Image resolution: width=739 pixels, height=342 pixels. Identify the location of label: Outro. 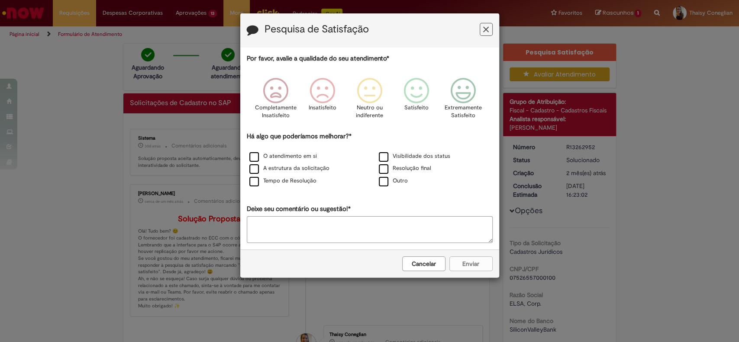
(393, 181).